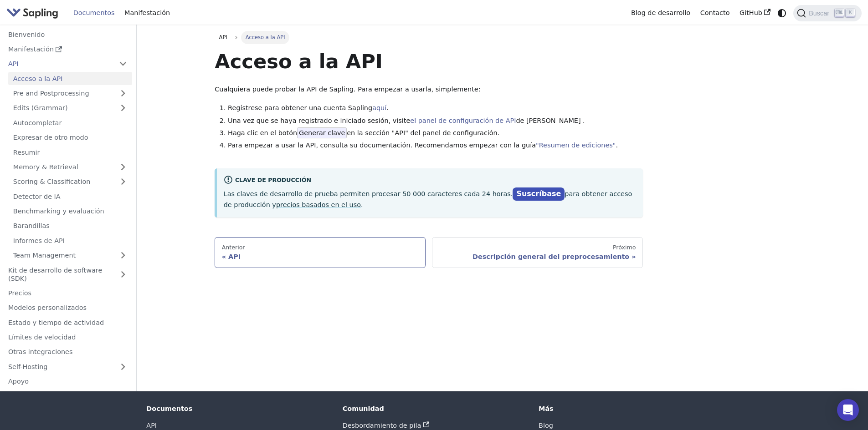 The width and height of the screenshot is (868, 430). I want to click on font: Más, so click(546, 409).